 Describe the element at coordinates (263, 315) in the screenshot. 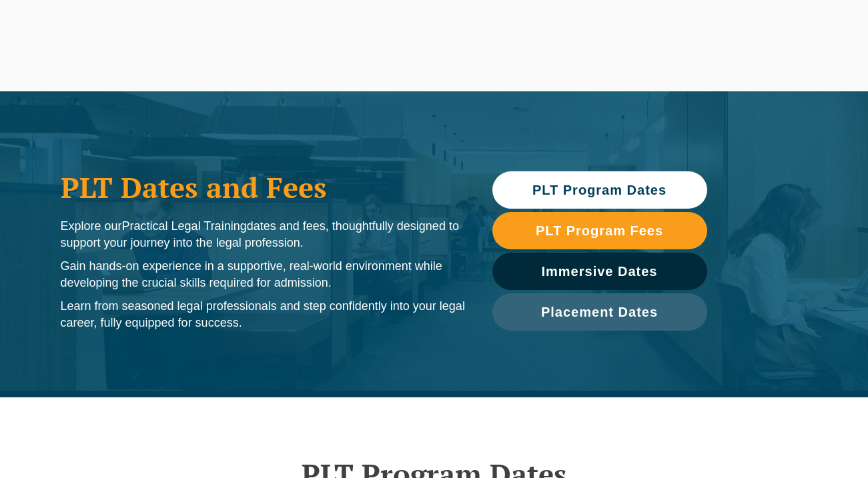

I see `p: Learn from seasoned legal professionals and step confidently into your legal career, fully equipp...` at that location.